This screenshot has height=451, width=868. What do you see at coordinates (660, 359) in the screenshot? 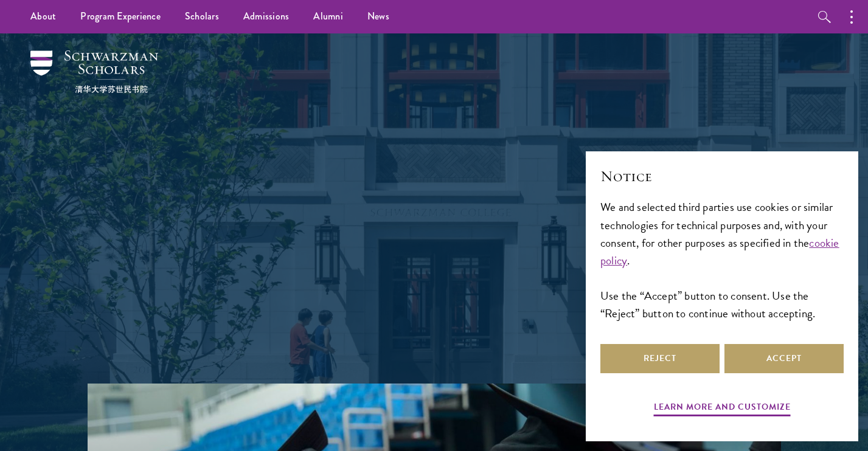
I see `button: Reject` at bounding box center [660, 359].